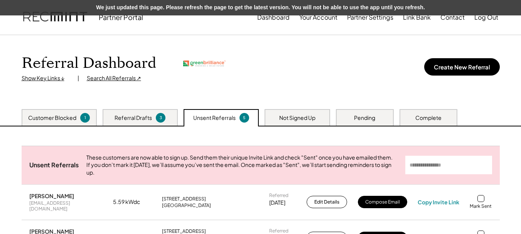 This screenshot has height=234, width=521. Describe the element at coordinates (370, 17) in the screenshot. I see `button: Partner Settings` at that location.